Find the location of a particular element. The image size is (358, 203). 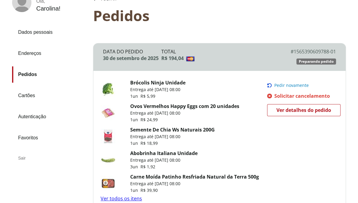

a: Dados pessoais is located at coordinates (50, 32).